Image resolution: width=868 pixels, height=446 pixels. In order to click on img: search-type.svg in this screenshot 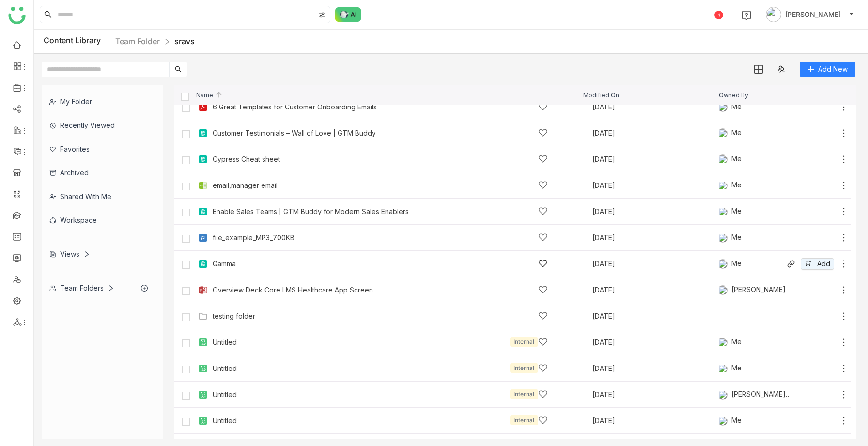, I will do `click(322, 15)`.